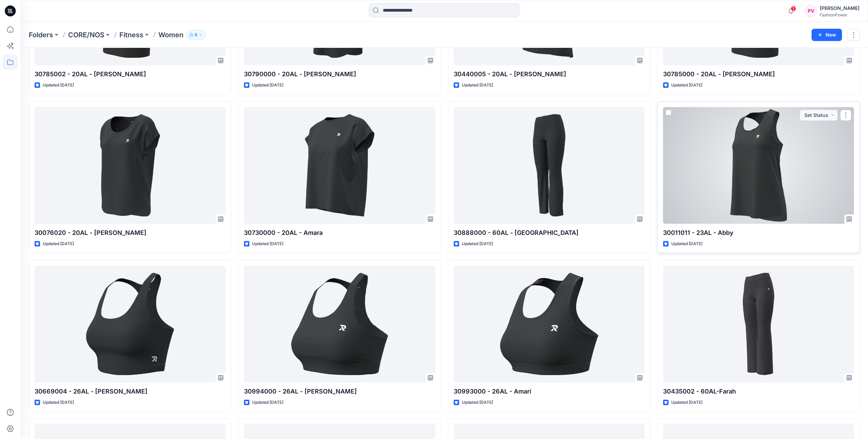 This screenshot has width=868, height=439. I want to click on a: Folders, so click(41, 35).